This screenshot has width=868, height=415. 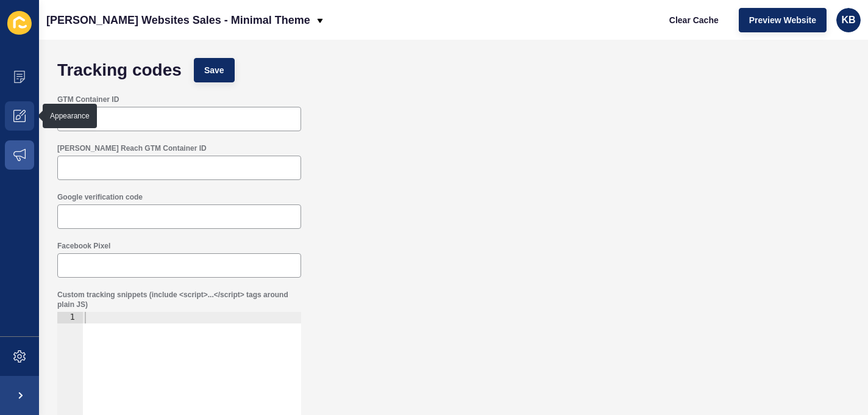 What do you see at coordinates (70, 317) in the screenshot?
I see `div: 1` at bounding box center [70, 317].